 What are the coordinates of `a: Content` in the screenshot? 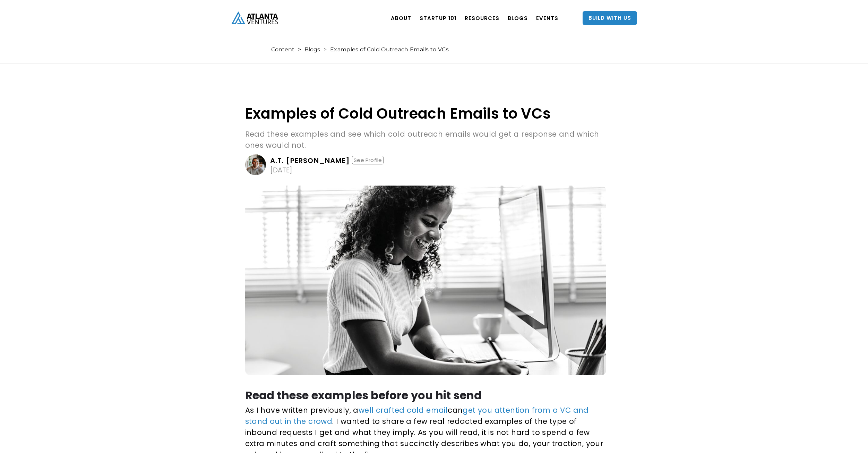 It's located at (282, 49).